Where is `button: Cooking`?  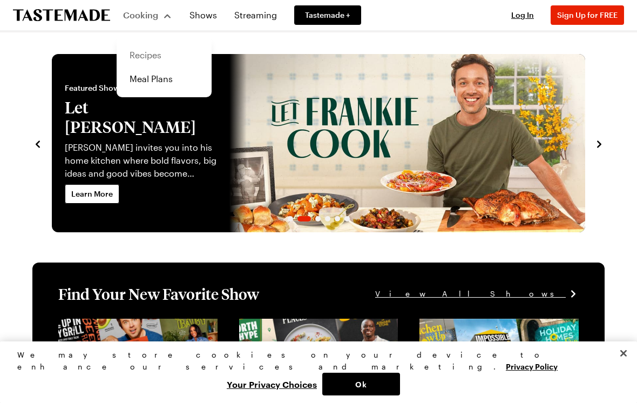 button: Cooking is located at coordinates (147, 15).